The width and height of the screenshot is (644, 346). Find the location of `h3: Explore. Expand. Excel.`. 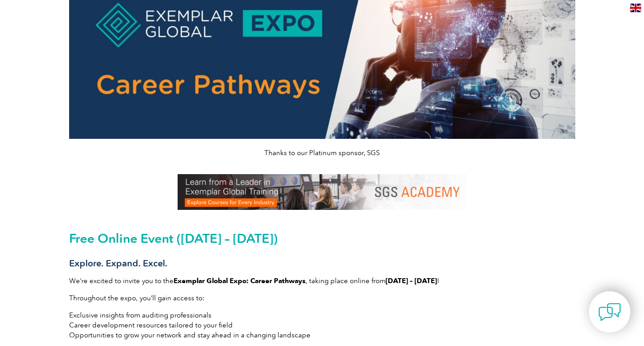

h3: Explore. Expand. Excel. is located at coordinates (322, 263).